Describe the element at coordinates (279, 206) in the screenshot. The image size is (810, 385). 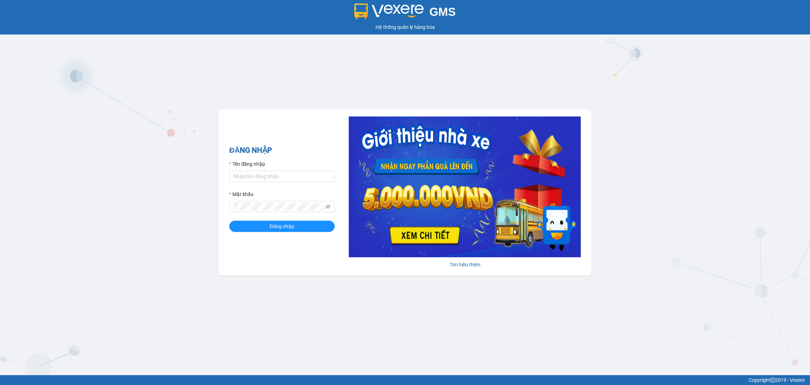
I see `input: Mật khẩu` at that location.